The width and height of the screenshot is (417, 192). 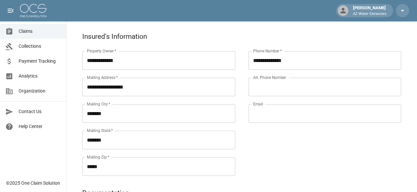 I want to click on button: open drawer, so click(x=11, y=11).